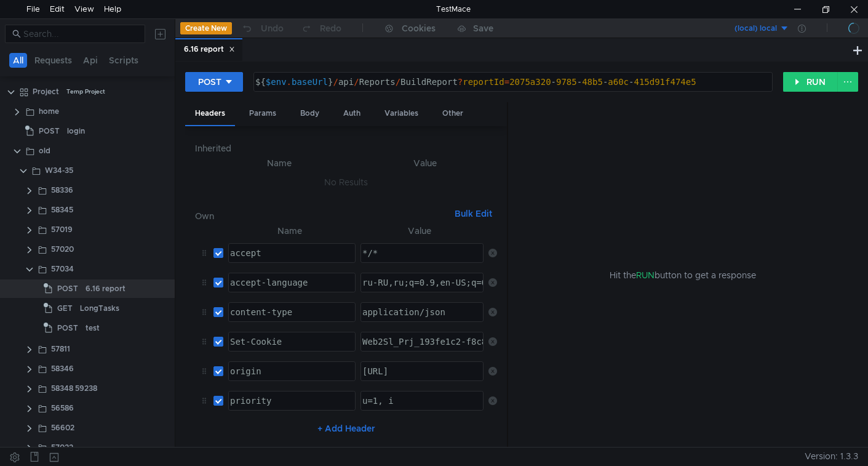 This screenshot has width=868, height=466. Describe the element at coordinates (756, 28) in the screenshot. I see `div: (local) local` at that location.